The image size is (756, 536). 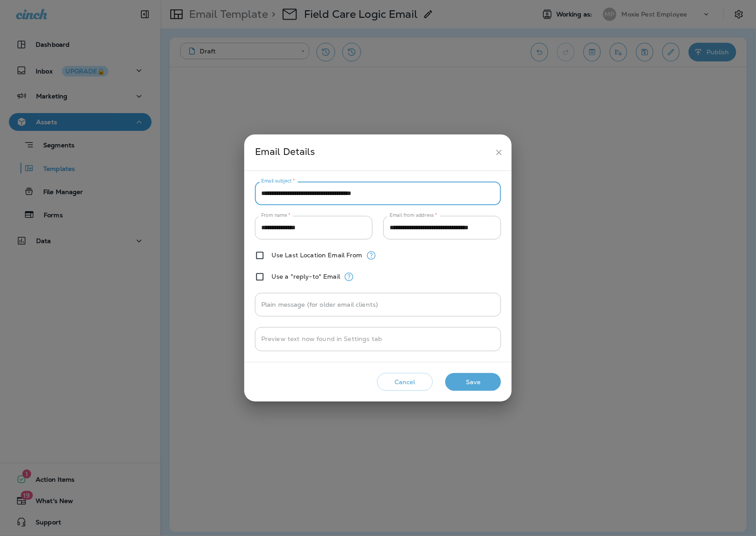 What do you see at coordinates (317, 255) in the screenshot?
I see `label: Use Last Location Email From` at bounding box center [317, 255].